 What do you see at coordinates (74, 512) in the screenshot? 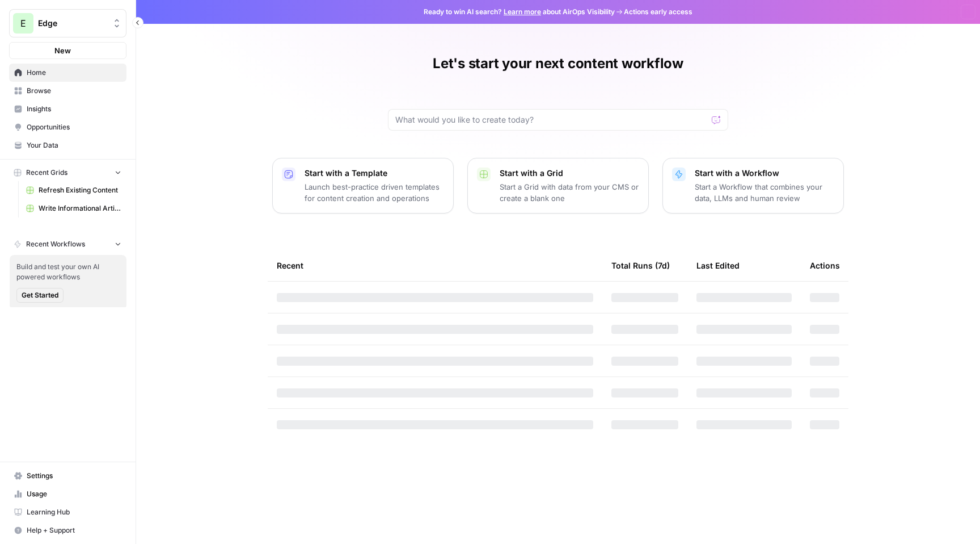
I see `span: Learning Hub` at bounding box center [74, 512].